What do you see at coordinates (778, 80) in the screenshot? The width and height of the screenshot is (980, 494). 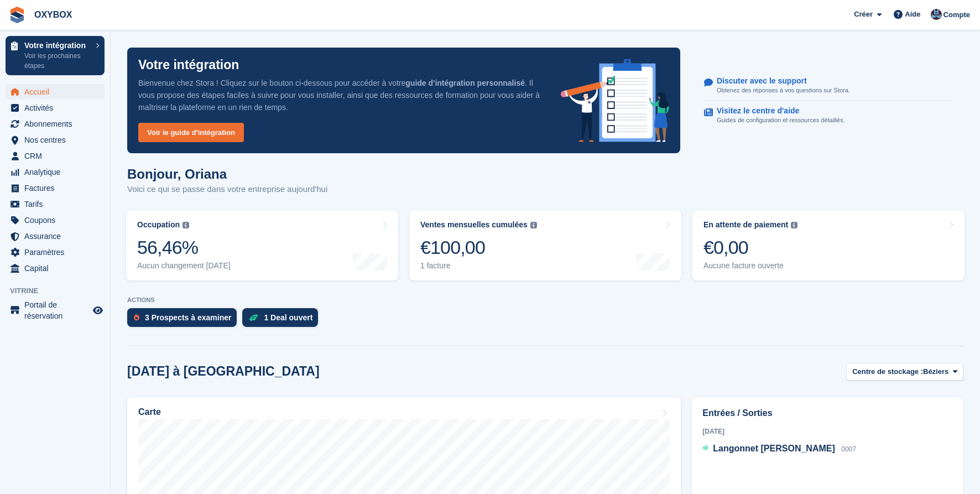 I see `p: Discuter avec le support` at bounding box center [778, 80].